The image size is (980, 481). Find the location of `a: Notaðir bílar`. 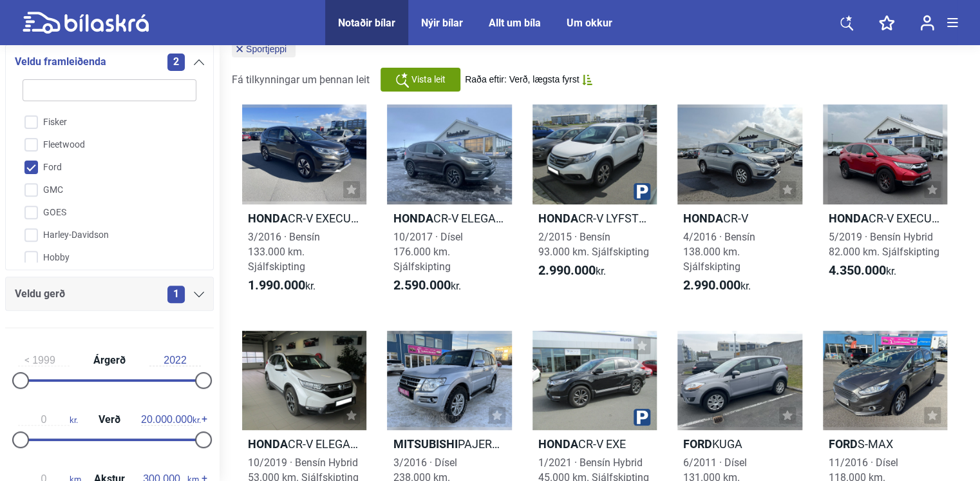

a: Notaðir bílar is located at coordinates (366, 22).